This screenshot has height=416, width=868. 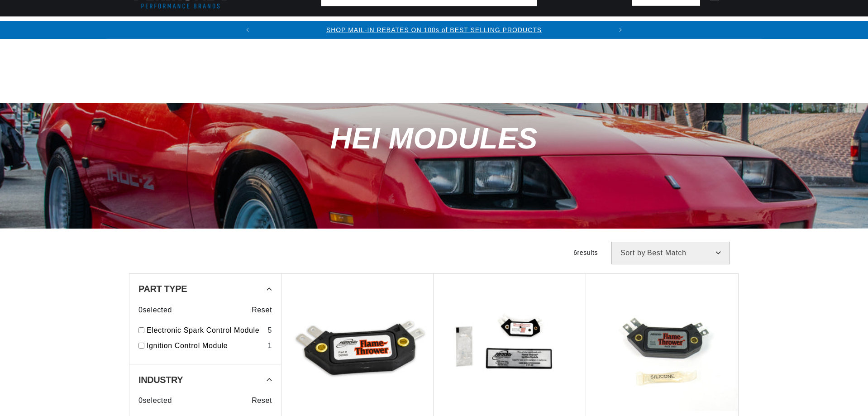 What do you see at coordinates (160, 380) in the screenshot?
I see `span: Industry` at bounding box center [160, 380].